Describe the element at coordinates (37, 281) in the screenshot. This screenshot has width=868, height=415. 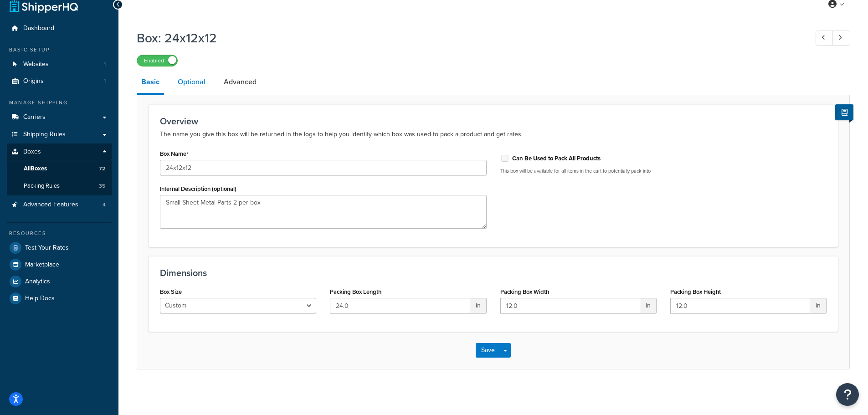
I see `span: Analytics` at that location.